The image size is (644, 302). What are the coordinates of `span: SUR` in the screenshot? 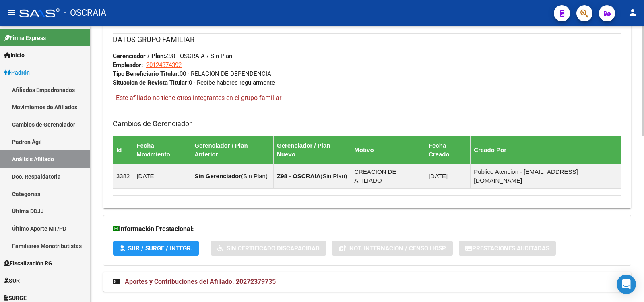 It's located at (12, 280).